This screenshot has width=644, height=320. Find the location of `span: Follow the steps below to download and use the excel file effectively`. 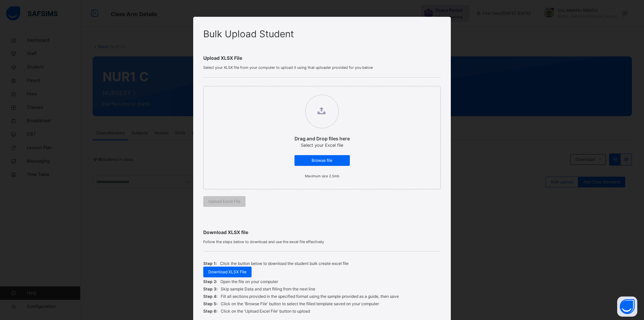

span: Follow the steps below to download and use the excel file effectively is located at coordinates (322, 242).